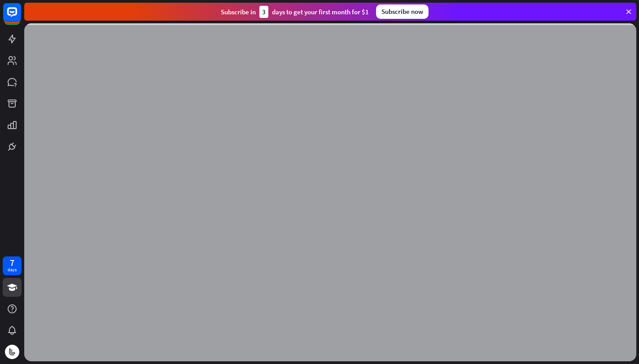 The image size is (639, 364). What do you see at coordinates (12, 270) in the screenshot?
I see `div: days` at bounding box center [12, 270].